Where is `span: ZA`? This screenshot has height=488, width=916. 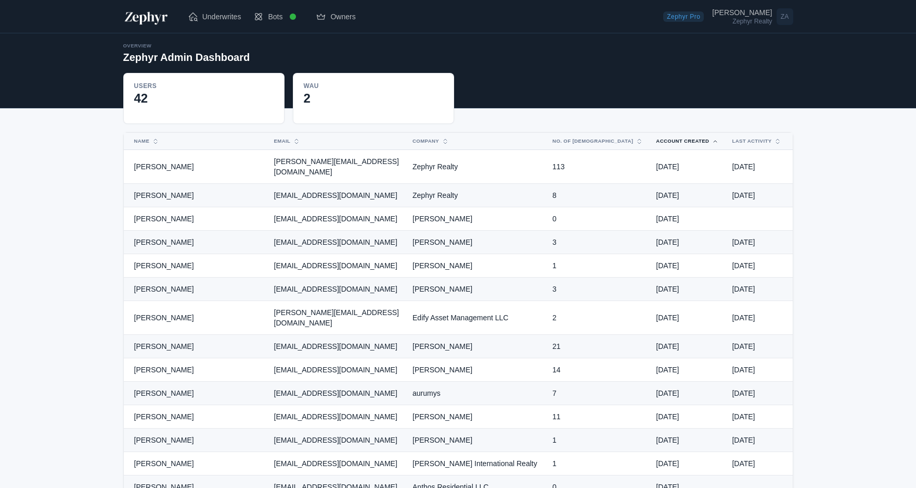
span: ZA is located at coordinates (785, 17).